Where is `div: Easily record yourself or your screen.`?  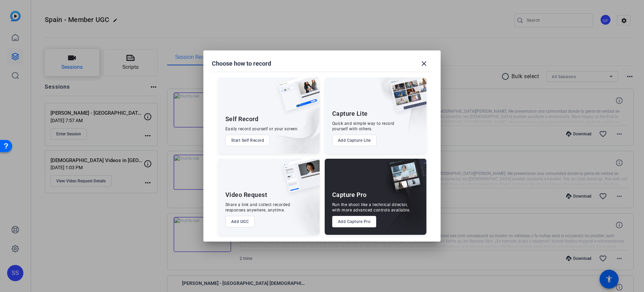 div: Easily record yourself or your screen. is located at coordinates (262, 129).